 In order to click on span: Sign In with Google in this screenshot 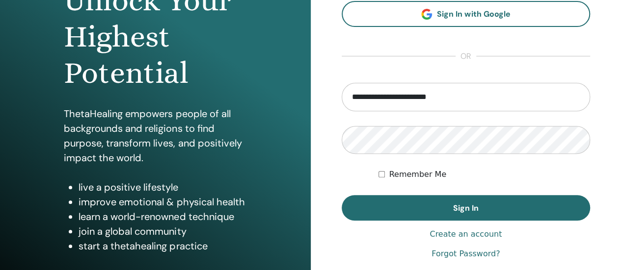, I will do `click(473, 14)`.